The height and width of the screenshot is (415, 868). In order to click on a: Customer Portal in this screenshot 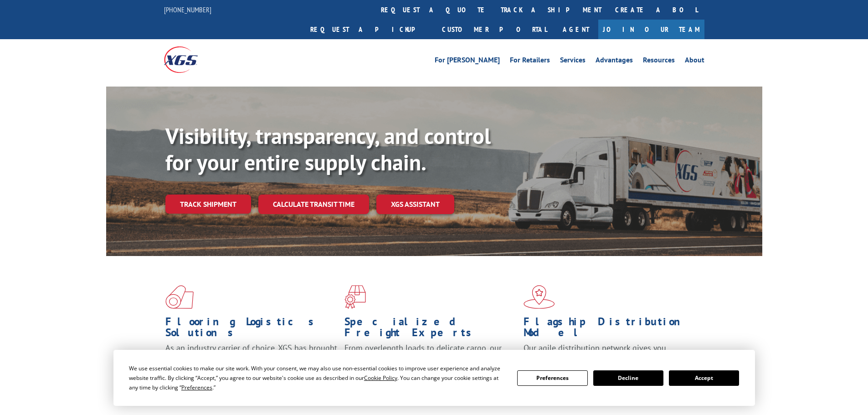, I will do `click(495, 29)`.